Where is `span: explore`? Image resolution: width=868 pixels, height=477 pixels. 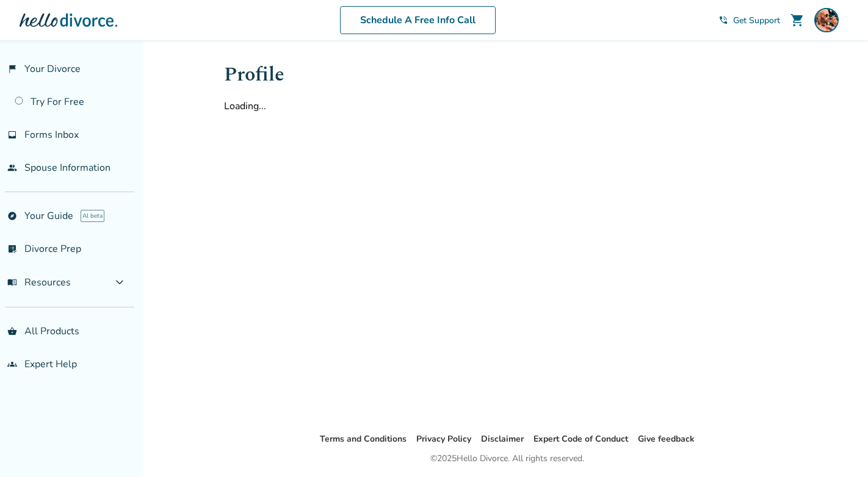
span: explore is located at coordinates (12, 216).